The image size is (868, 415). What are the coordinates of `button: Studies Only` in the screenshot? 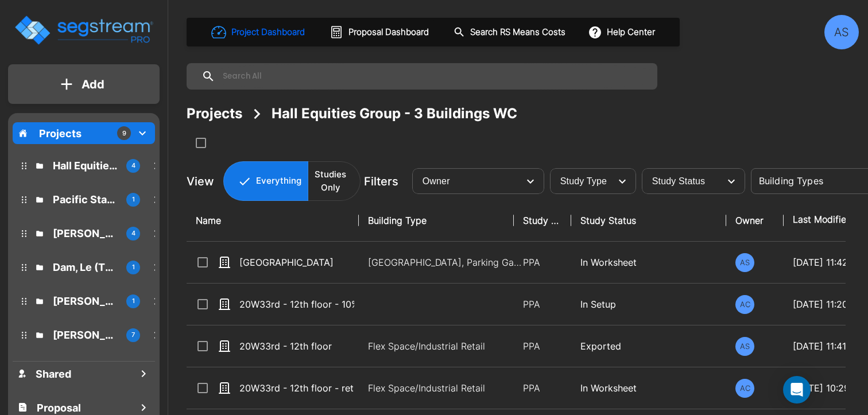 It's located at (334, 181).